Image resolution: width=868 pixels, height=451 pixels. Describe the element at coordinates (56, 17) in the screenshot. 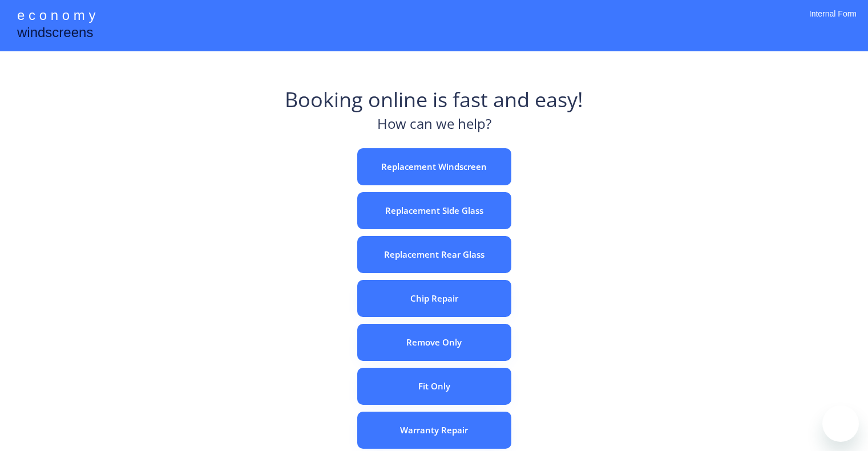

I see `div: e c o n o m y` at that location.